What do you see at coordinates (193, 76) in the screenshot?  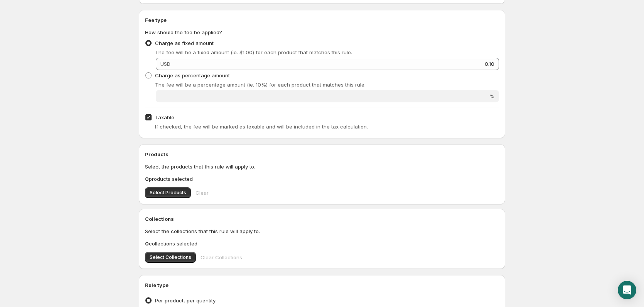 I see `span: Charge as percentage amount` at bounding box center [193, 76].